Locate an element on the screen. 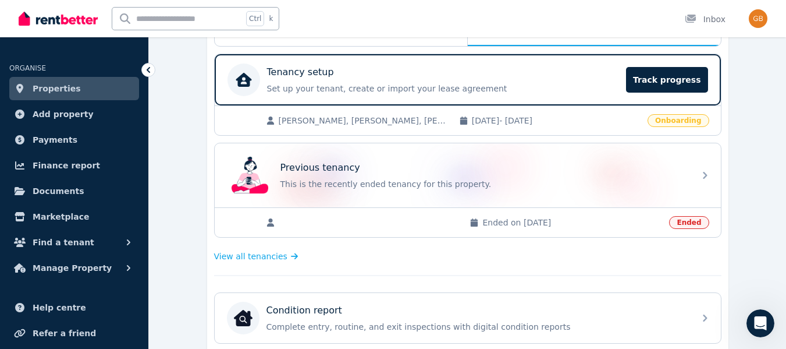 The height and width of the screenshot is (349, 786). a: Refer a friend is located at coordinates (74, 333).